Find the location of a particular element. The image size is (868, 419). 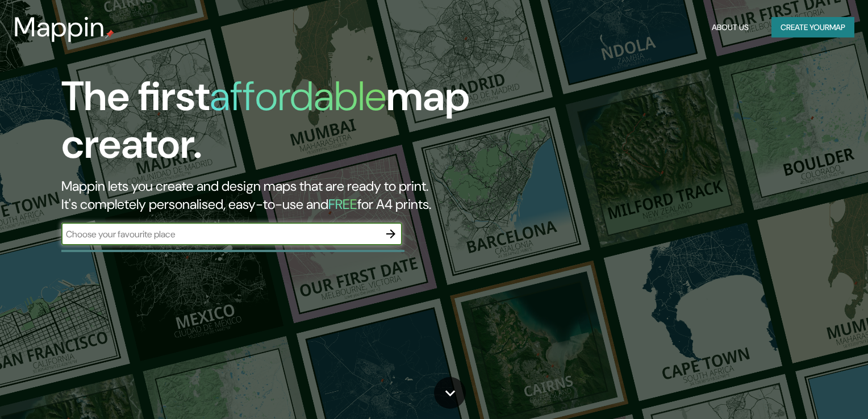

button: About Us is located at coordinates (730, 27).